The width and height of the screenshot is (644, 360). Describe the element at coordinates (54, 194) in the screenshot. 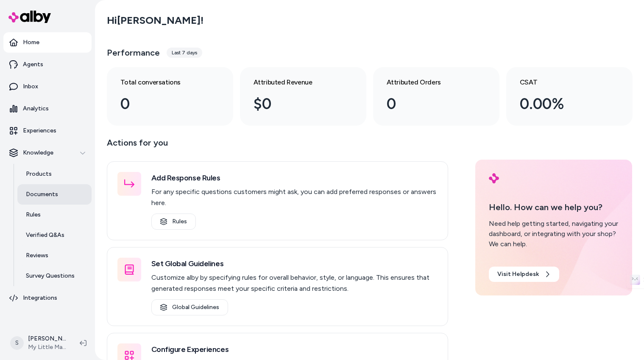

I see `a: Documents` at that location.